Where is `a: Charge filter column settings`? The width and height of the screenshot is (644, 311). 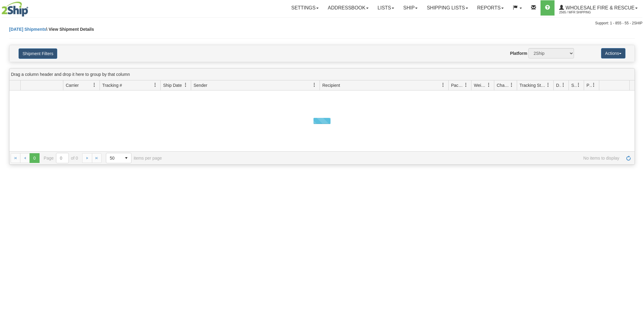 a: Charge filter column settings is located at coordinates (512, 85).